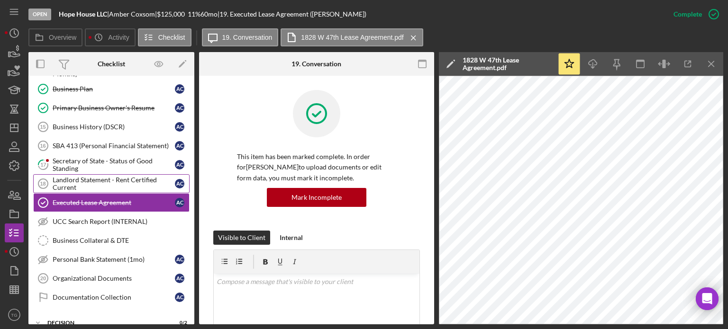 This screenshot has height=329, width=728. Describe the element at coordinates (111, 298) in the screenshot. I see `a: Documentation CollectionAC` at that location.